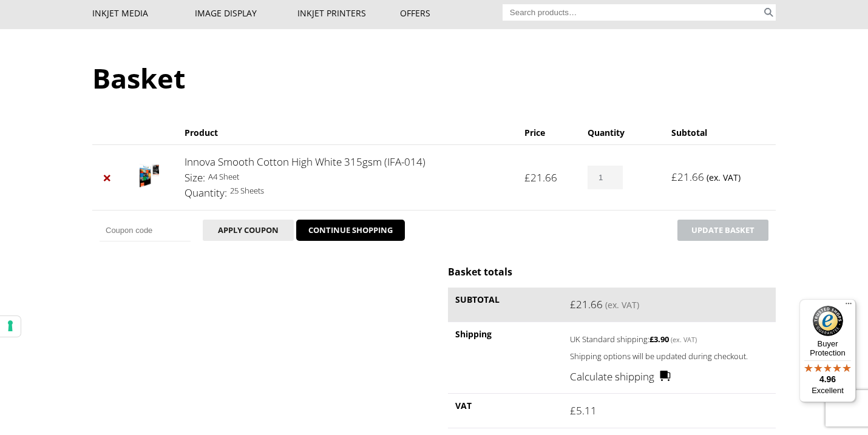 The height and width of the screenshot is (435, 868). Describe the element at coordinates (249, 230) in the screenshot. I see `button: Apply coupon` at that location.